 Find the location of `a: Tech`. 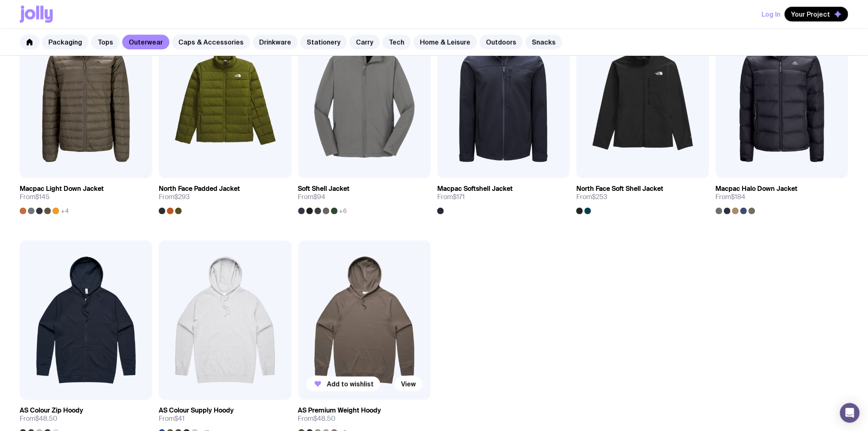

a: Tech is located at coordinates (397, 43).